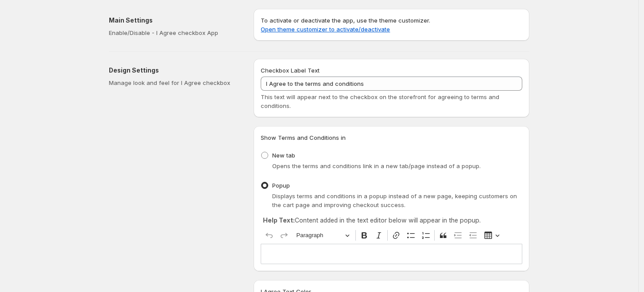 This screenshot has height=292, width=644. Describe the element at coordinates (394, 200) in the screenshot. I see `span: Displays terms and conditions in a popup instead of a new page, keeping customers on the cart pag...` at that location.